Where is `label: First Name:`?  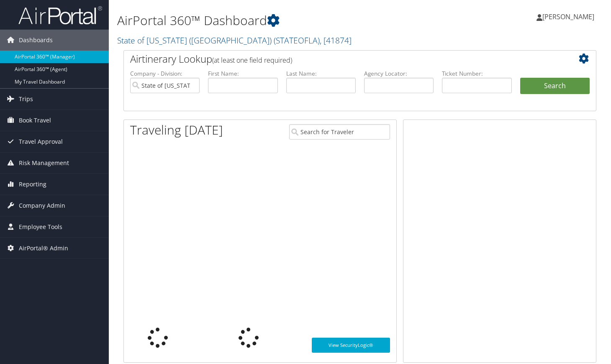 label: First Name: is located at coordinates (243, 74).